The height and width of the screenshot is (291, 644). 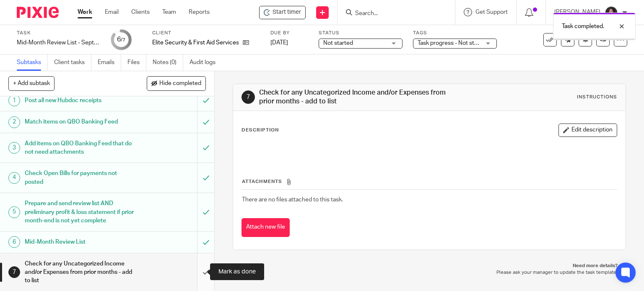 I want to click on h1: Post all new Hubdoc receipts, so click(x=79, y=100).